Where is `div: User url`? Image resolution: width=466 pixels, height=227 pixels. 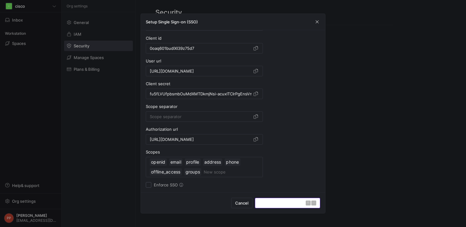
div: User url is located at coordinates (204, 61).